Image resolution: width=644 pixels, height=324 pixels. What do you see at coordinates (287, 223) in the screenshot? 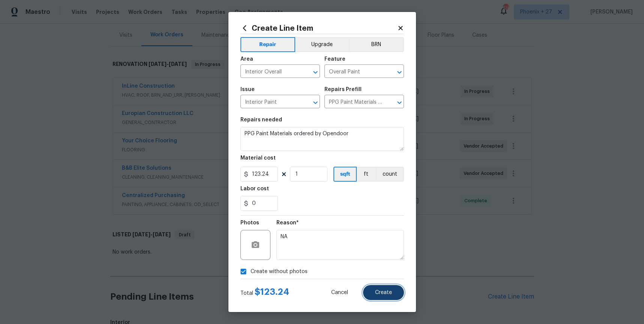
I see `h5: Reason*` at bounding box center [287, 223].